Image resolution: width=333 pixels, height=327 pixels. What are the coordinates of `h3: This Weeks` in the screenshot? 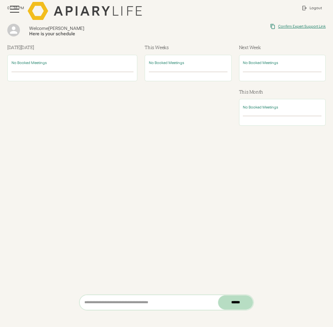 It's located at (188, 48).